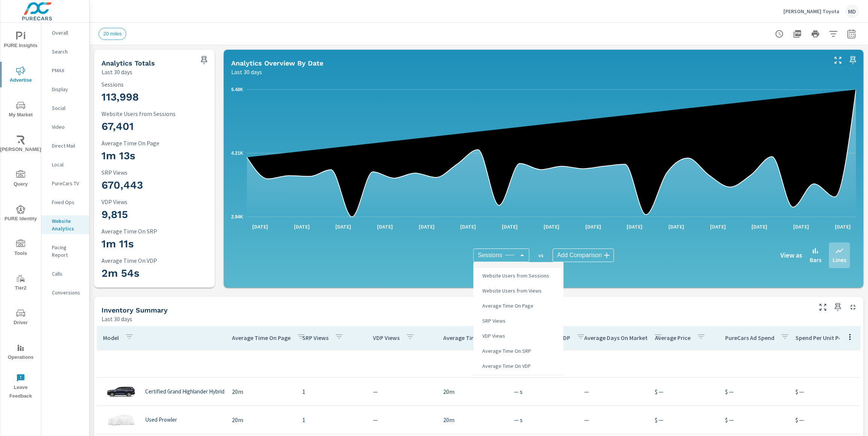  Describe the element at coordinates (515, 275) in the screenshot. I see `span: Website Users from Sessions` at that location.